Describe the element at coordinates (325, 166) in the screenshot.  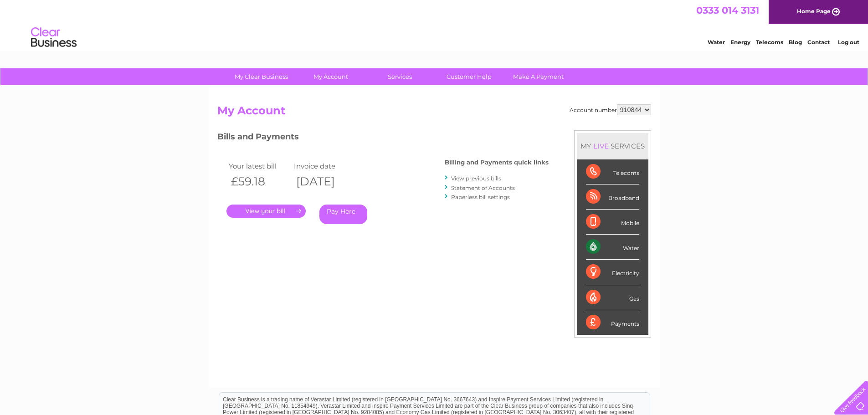
I see `td: Invoice date` at that location.